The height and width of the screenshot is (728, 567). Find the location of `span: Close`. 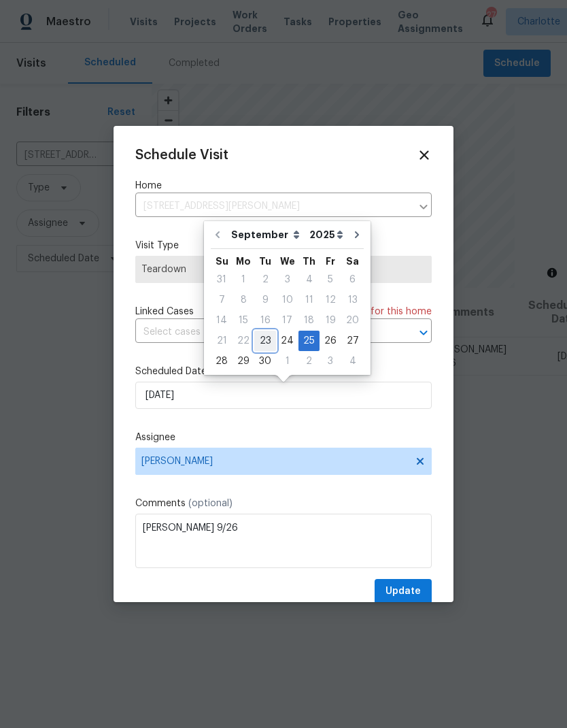

span: Close is located at coordinates (424, 155).